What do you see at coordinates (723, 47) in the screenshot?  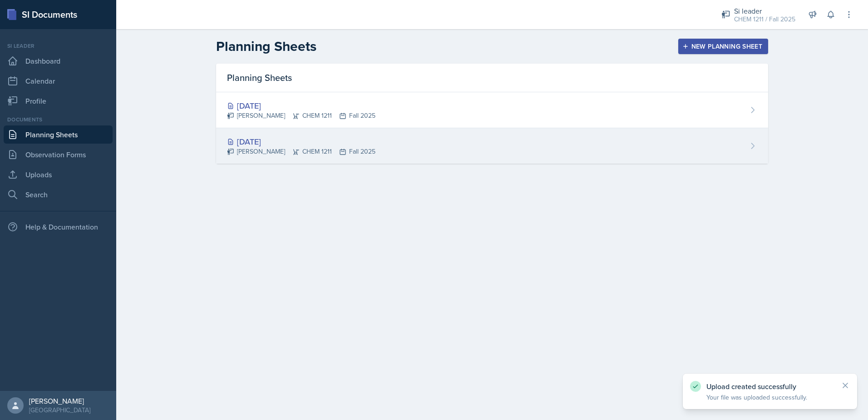 I see `div: New Planning Sheet` at bounding box center [723, 47].